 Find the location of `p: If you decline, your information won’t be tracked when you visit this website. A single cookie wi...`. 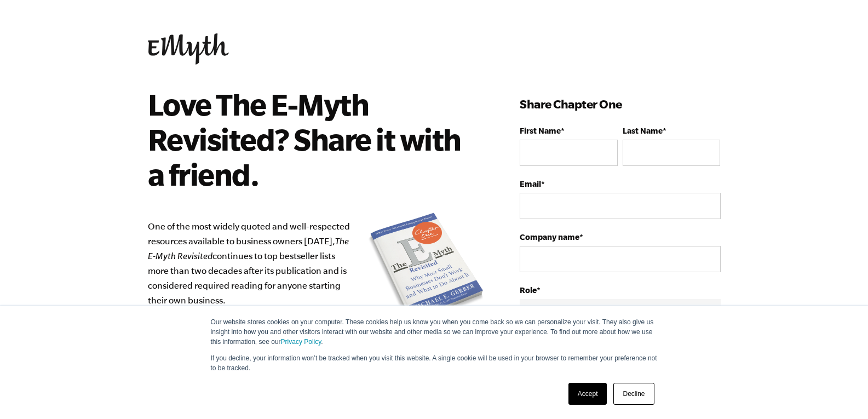

p: If you decline, your information won’t be tracked when you visit this website. A single cookie wi... is located at coordinates (434, 363).